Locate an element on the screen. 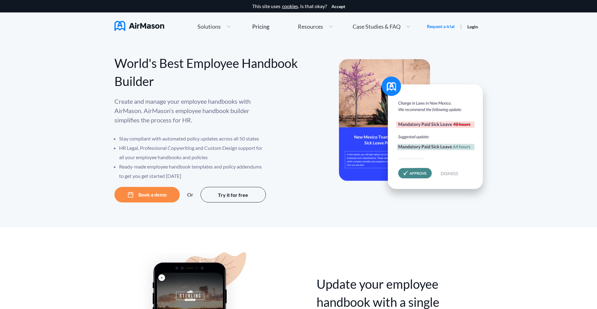 This screenshot has height=309, width=597. span: Solutions is located at coordinates (209, 26).